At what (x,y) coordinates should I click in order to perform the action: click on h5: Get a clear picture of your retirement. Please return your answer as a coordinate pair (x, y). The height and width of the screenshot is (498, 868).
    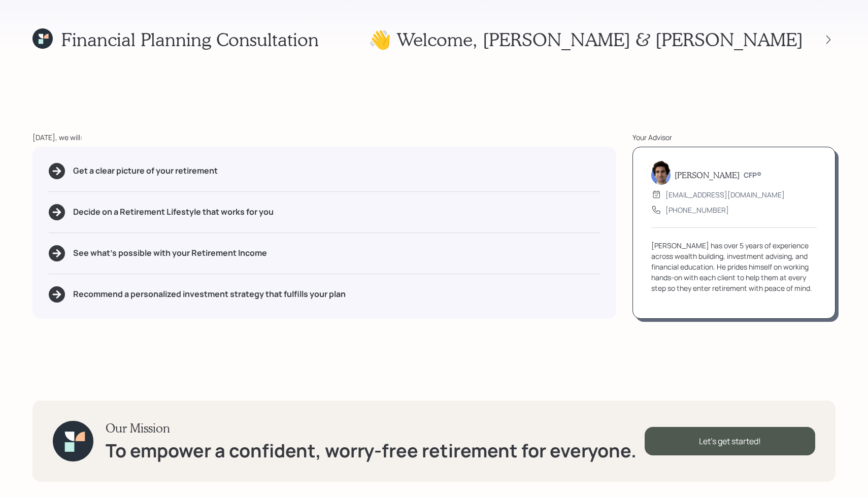
    Looking at the image, I should click on (145, 170).